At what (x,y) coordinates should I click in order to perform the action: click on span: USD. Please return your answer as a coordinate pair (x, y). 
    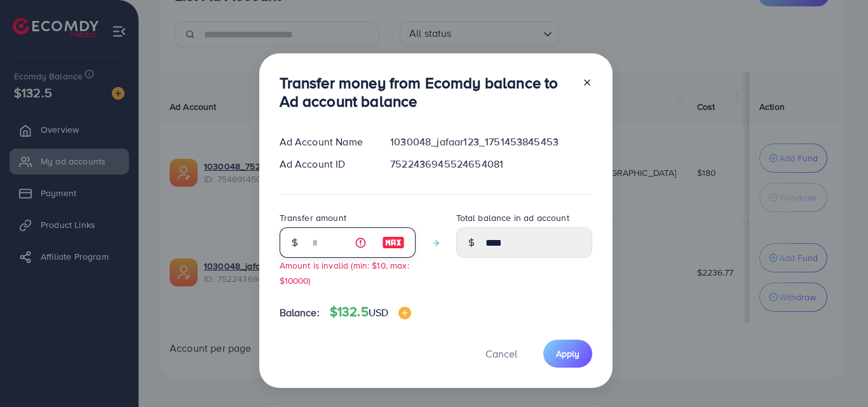
    Looking at the image, I should click on (378, 312).